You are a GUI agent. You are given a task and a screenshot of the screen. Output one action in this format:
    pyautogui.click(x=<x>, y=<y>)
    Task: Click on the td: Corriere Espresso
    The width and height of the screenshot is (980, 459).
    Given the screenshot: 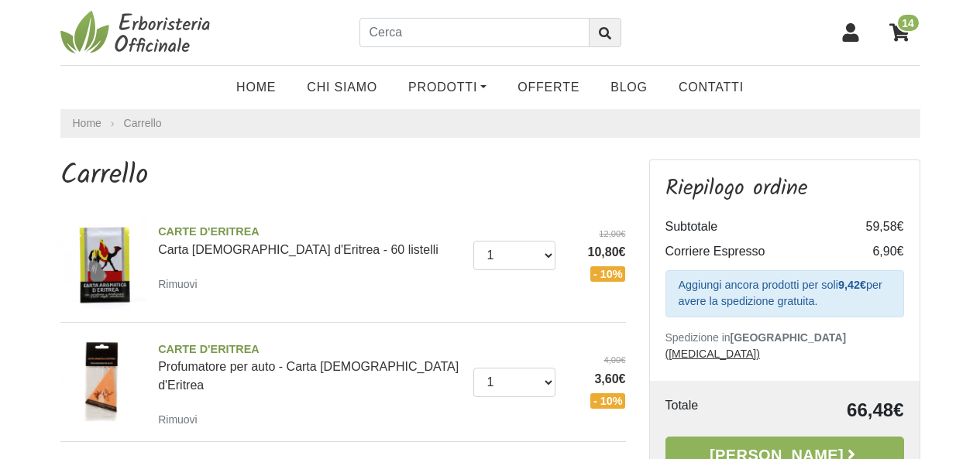 What is the action you would take?
    pyautogui.click(x=753, y=252)
    